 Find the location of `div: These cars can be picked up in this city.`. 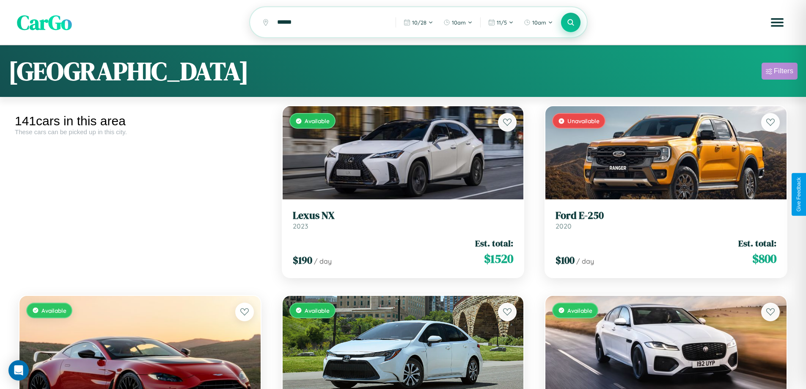

div: These cars can be picked up in this city. is located at coordinates (140, 132).